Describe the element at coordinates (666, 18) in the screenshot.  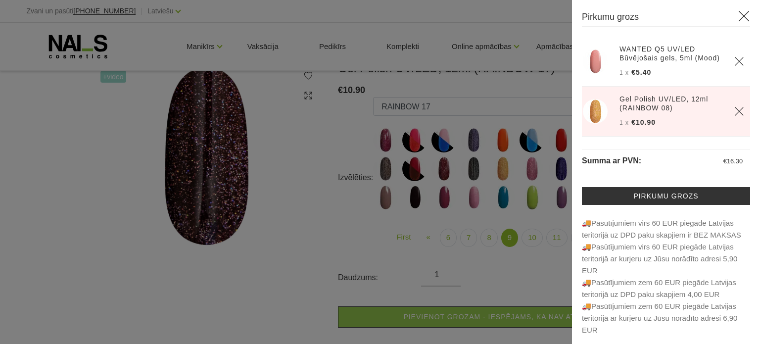
I see `h3: Pirkumu grozs` at that location.